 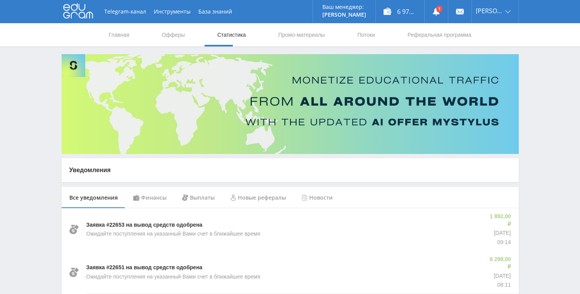 I want to click on p: Заявка #22651 на вывод средств одобрена, so click(x=144, y=268).